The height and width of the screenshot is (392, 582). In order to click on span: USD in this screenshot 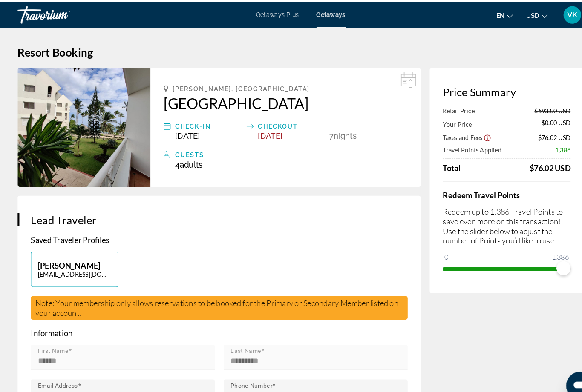, I will do `click(516, 14)`.